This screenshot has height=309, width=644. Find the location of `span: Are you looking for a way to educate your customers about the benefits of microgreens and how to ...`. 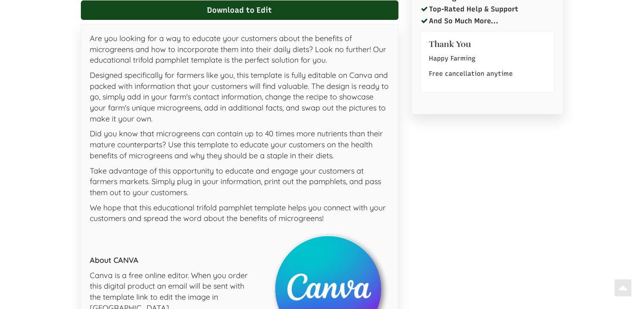

span: Are you looking for a way to educate your customers about the benefits of microgreens and how to ... is located at coordinates (238, 49).